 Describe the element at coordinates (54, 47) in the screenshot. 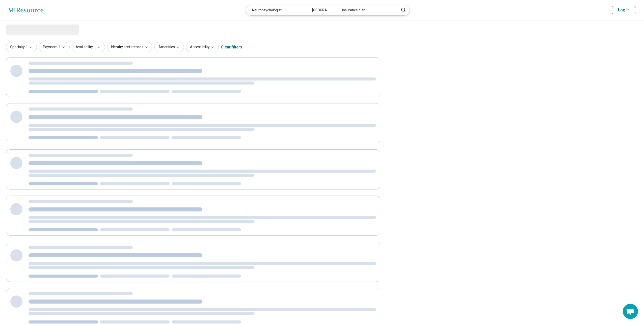

I see `button: Payment1` at that location.